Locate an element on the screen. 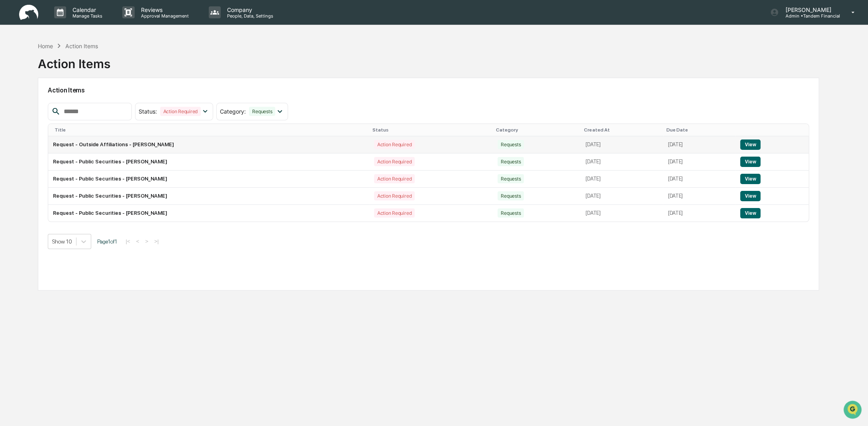 The height and width of the screenshot is (426, 868). span: Status : is located at coordinates (148, 111).